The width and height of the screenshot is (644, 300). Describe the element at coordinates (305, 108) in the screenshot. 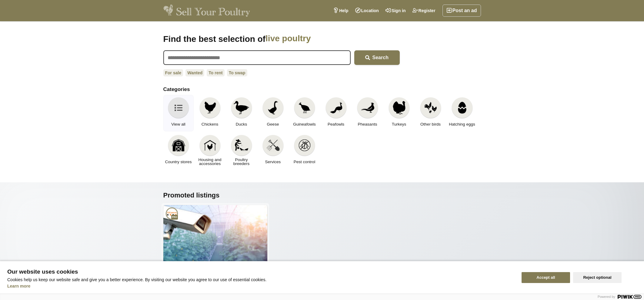

I see `img: Guineafowls` at that location.